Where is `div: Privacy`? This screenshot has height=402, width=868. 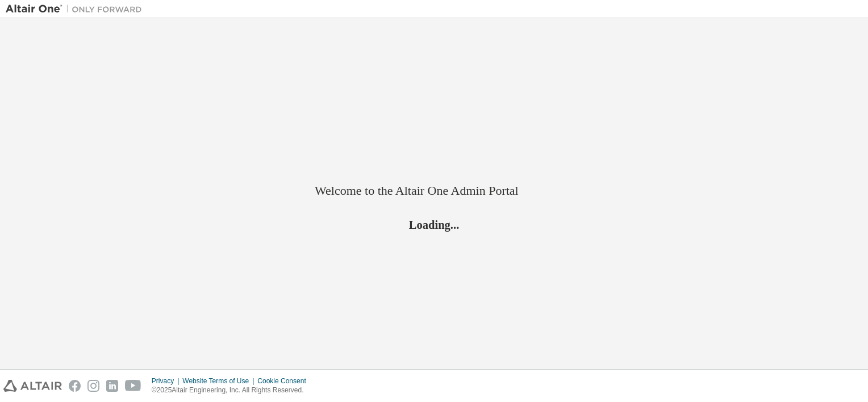
div: Privacy is located at coordinates (167, 381).